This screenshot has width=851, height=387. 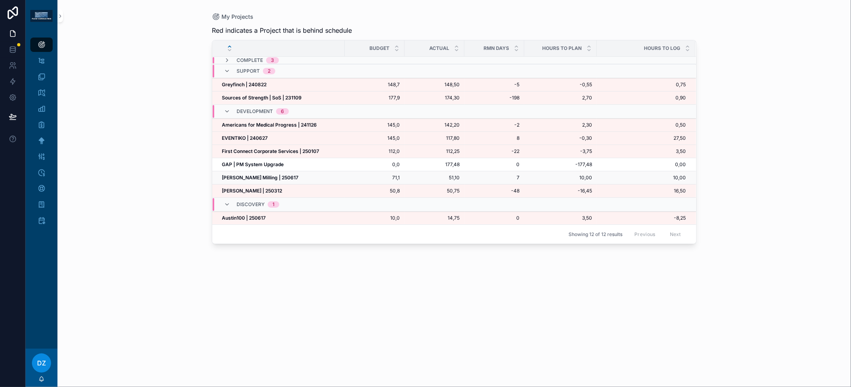 I want to click on span: 177,48, so click(x=435, y=164).